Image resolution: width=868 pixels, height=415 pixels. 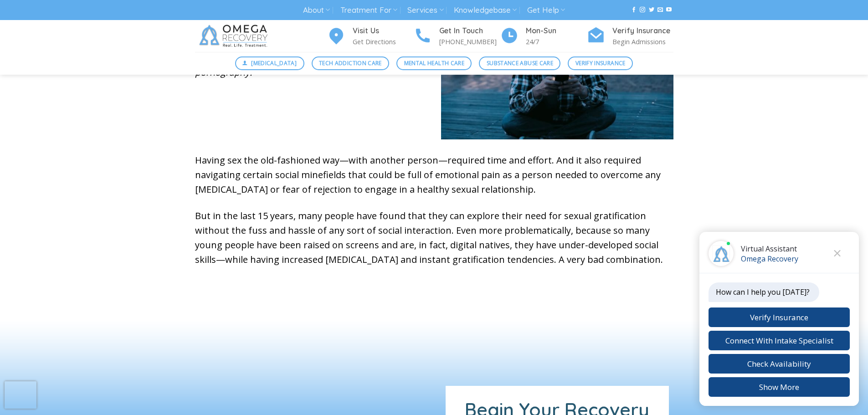 I want to click on a: Knowledgebase, so click(x=486, y=10).